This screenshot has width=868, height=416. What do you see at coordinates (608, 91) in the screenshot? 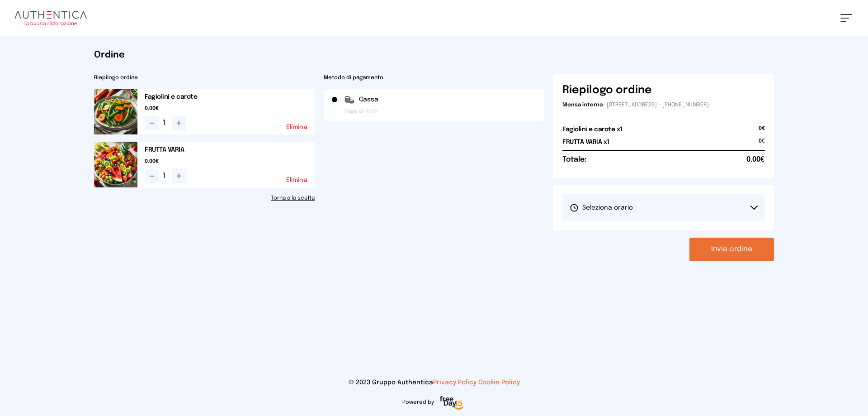
I see `h6: Riepilogo ordine` at bounding box center [608, 91].